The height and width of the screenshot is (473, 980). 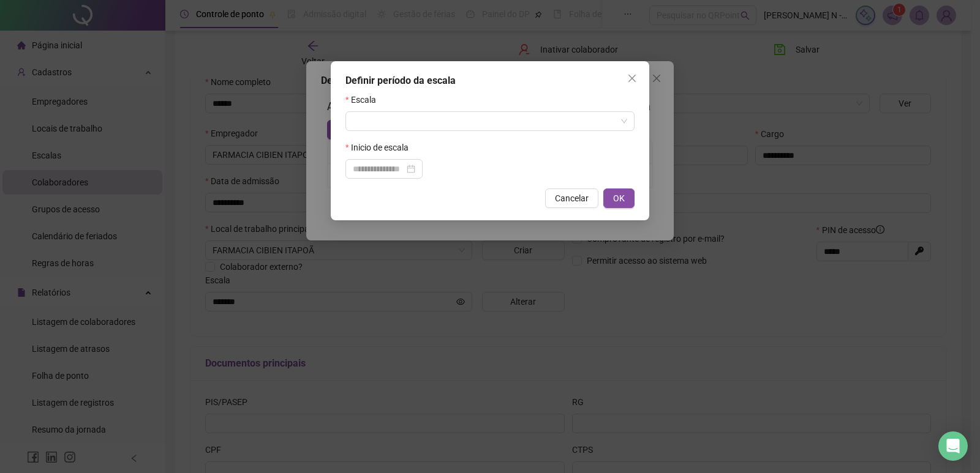 I want to click on button: OK, so click(x=619, y=199).